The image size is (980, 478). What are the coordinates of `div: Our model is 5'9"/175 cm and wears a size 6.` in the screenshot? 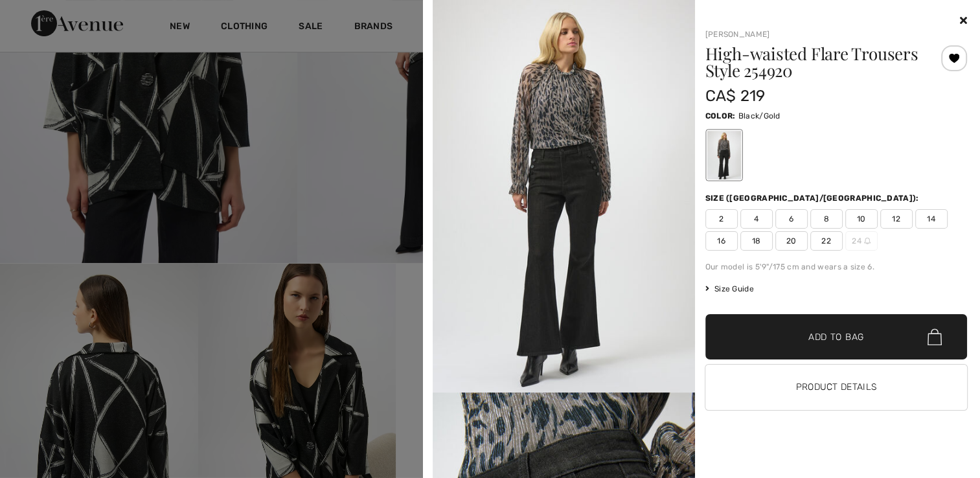 It's located at (836, 267).